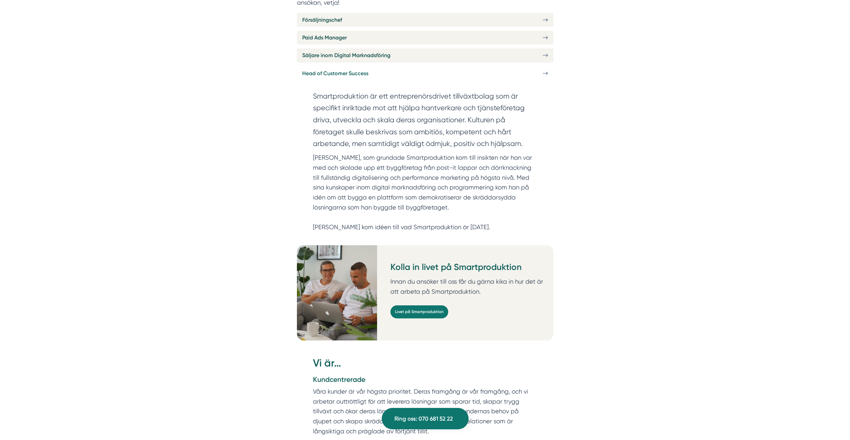 This screenshot has height=440, width=850. What do you see at coordinates (425, 37) in the screenshot?
I see `a: Paid Ads Manager` at bounding box center [425, 37].